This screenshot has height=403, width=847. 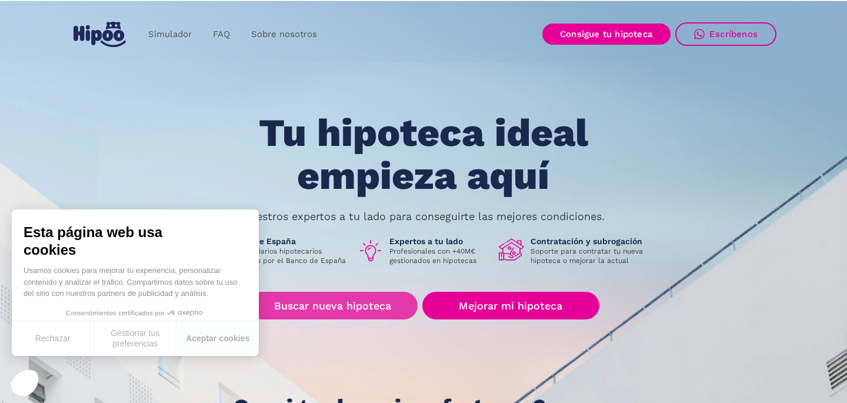 I want to click on a: Simulador, so click(x=170, y=34).